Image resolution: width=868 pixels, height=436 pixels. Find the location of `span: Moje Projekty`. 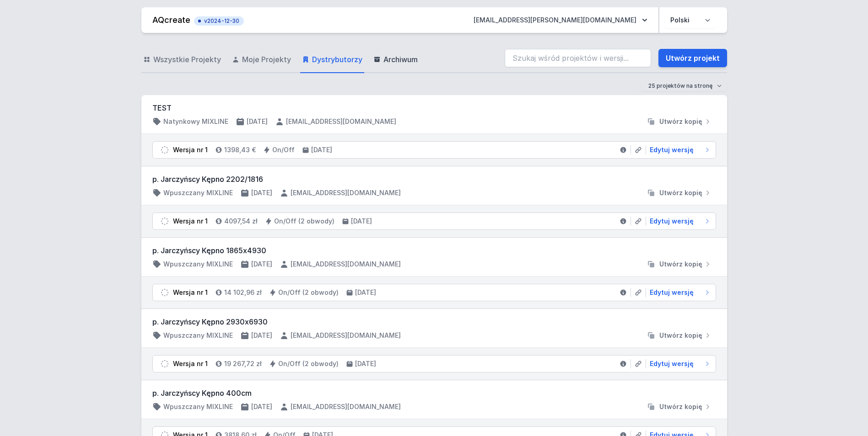

span: Moje Projekty is located at coordinates (266, 59).